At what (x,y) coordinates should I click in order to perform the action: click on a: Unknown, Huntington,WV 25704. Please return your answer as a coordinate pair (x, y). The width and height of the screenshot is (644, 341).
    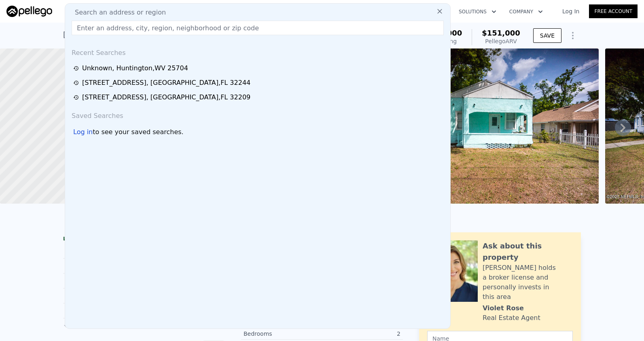
    Looking at the image, I should click on (259, 69).